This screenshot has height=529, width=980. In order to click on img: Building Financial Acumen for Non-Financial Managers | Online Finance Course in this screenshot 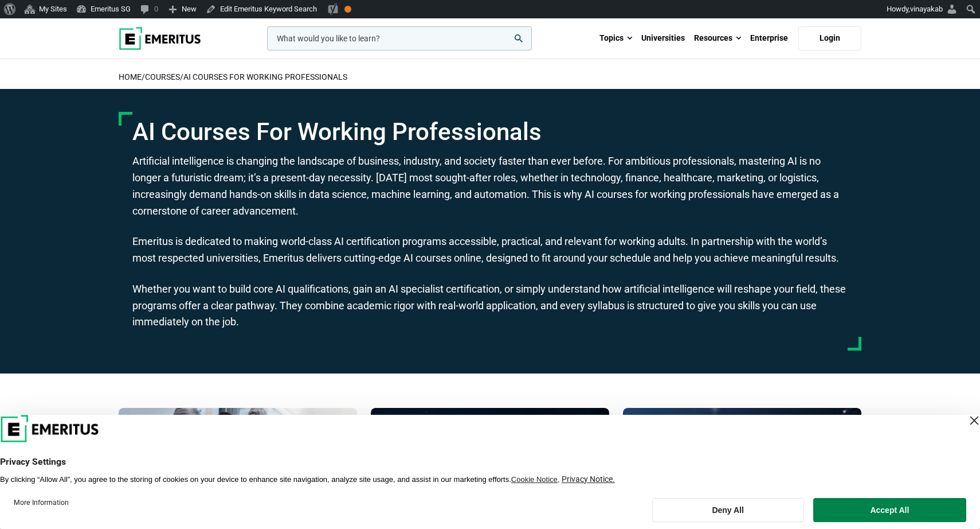, I will do `click(742, 465)`.